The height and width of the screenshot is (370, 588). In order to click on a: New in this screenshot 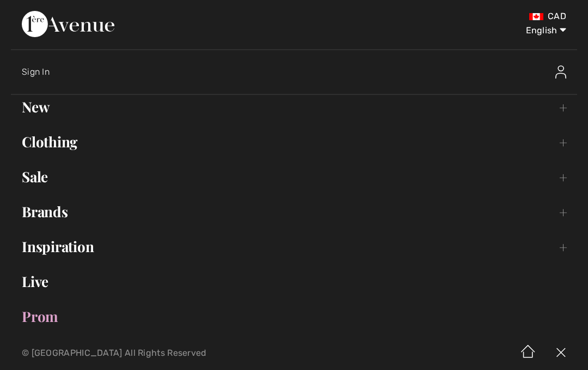, I will do `click(294, 107)`.